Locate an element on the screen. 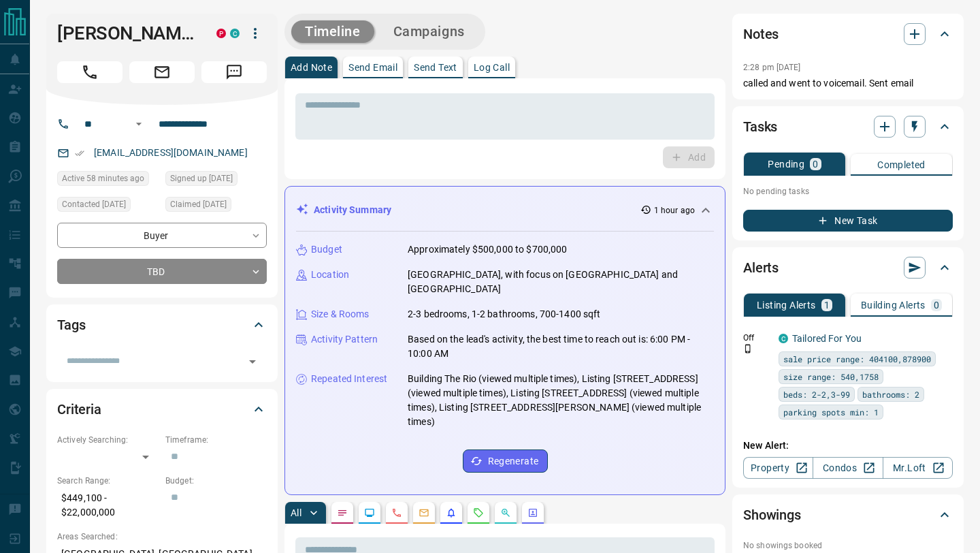  h2: Tags is located at coordinates (71, 324).